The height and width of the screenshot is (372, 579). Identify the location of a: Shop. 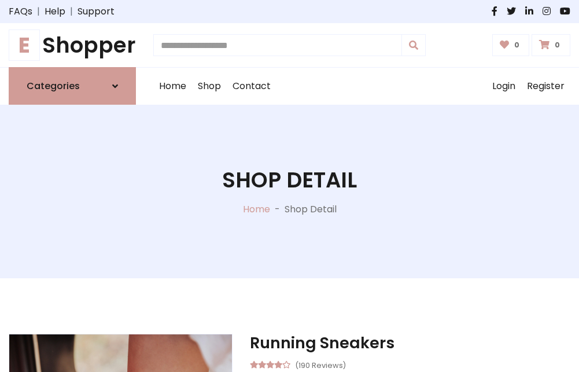
(209, 86).